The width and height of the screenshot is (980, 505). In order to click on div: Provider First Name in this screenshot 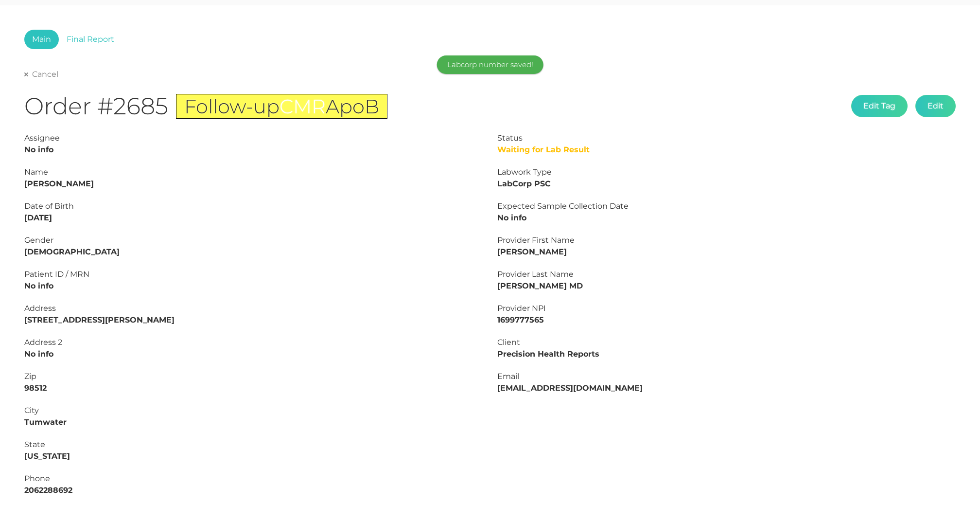, I will do `click(727, 240)`.